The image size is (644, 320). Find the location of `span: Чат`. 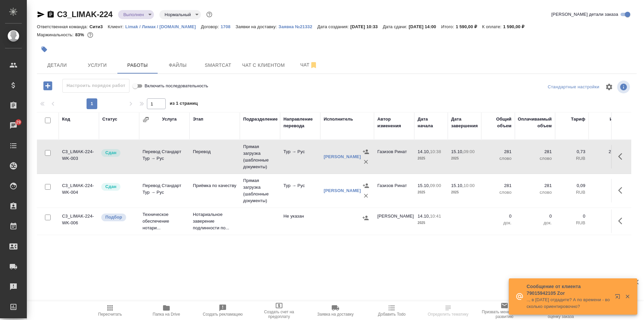

span: Чат is located at coordinates (309, 65).